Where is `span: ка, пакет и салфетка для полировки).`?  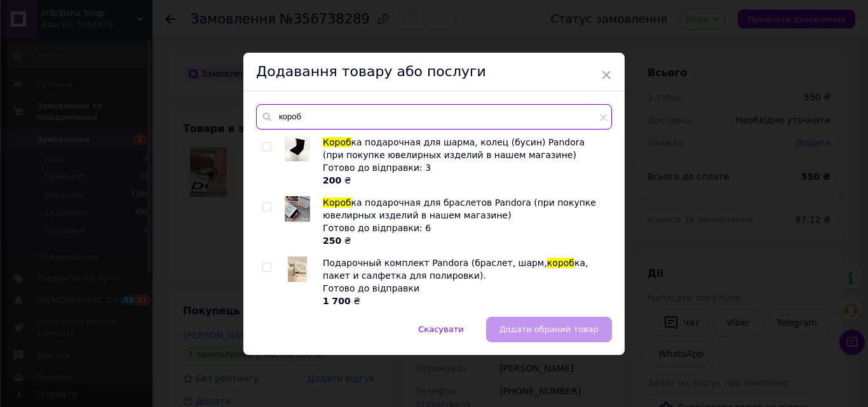 span: ка, пакет и салфетка для полировки). is located at coordinates (455, 270).